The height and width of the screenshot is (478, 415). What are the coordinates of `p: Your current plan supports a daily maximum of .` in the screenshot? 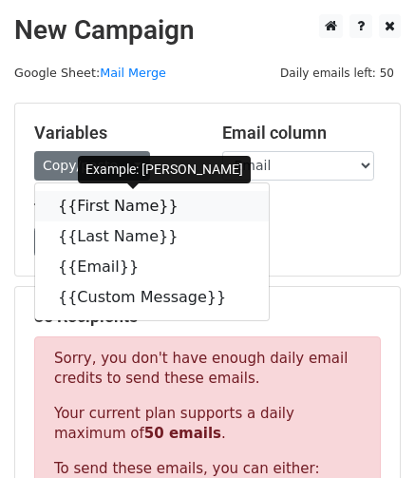 It's located at (207, 424).